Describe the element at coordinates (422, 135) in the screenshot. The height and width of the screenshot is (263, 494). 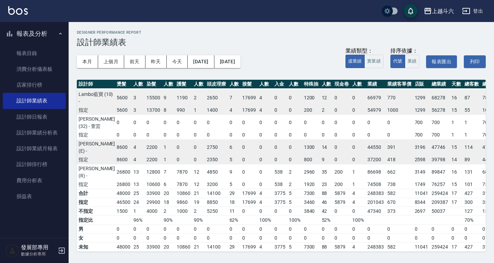
I see `td: 700` at that location.